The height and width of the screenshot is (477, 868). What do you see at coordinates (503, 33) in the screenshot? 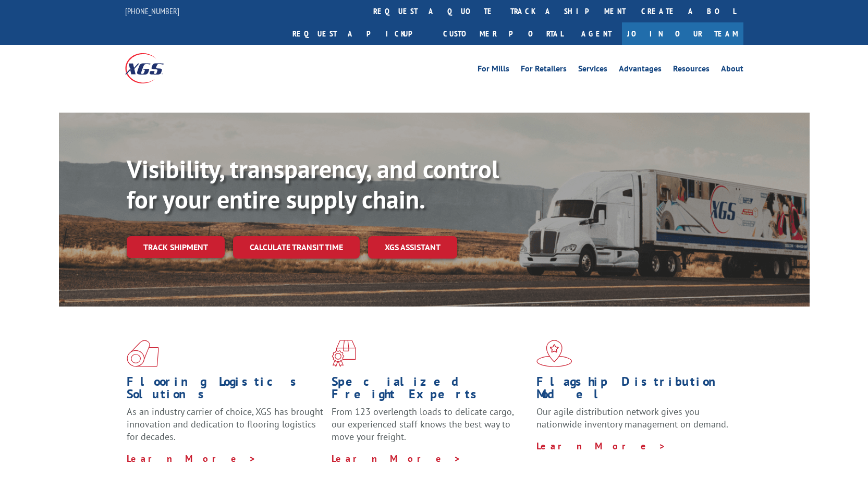
I see `a: Customer Portal` at bounding box center [503, 33].